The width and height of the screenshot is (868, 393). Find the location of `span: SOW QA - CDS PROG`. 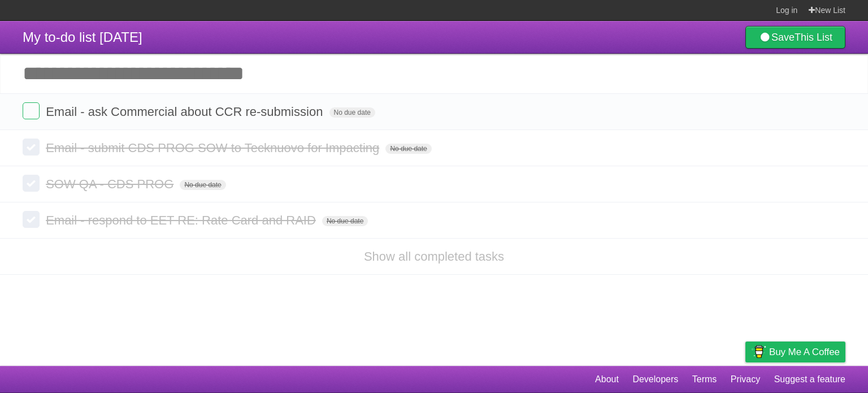

span: SOW QA - CDS PROG is located at coordinates (110, 184).